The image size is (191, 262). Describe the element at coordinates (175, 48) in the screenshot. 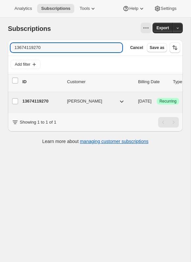

I see `button: Sort the results` at that location.